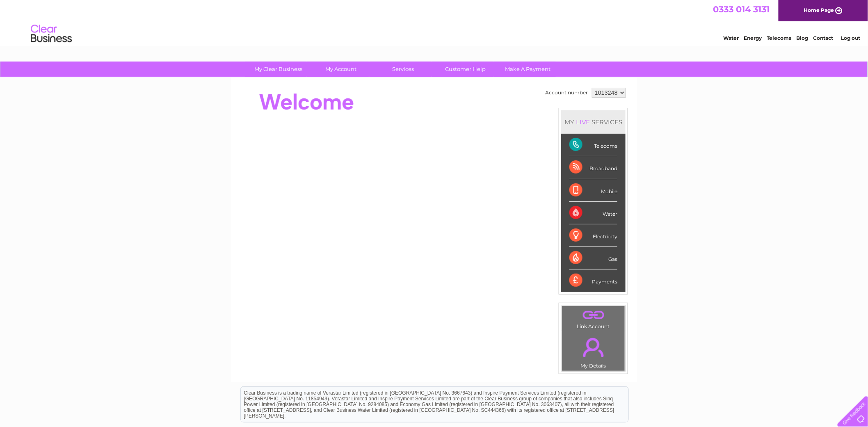 Image resolution: width=868 pixels, height=427 pixels. What do you see at coordinates (731, 38) in the screenshot?
I see `a: Water` at bounding box center [731, 38].